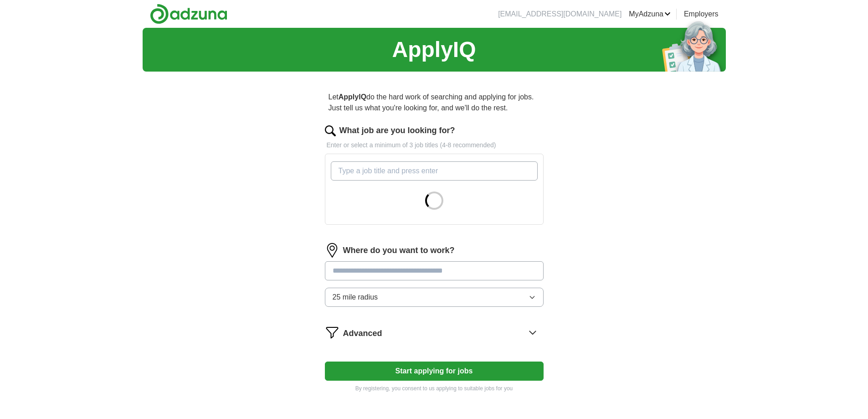  I want to click on span: 25 mile radius, so click(355, 297).